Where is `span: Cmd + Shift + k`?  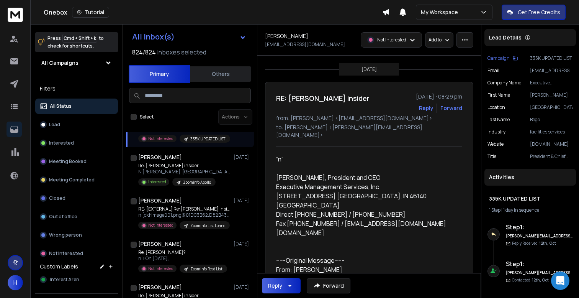
span: Cmd + Shift + k is located at coordinates (80, 38).